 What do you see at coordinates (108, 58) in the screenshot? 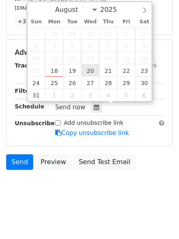
I see `span: August 14, 2025` at bounding box center [108, 58].